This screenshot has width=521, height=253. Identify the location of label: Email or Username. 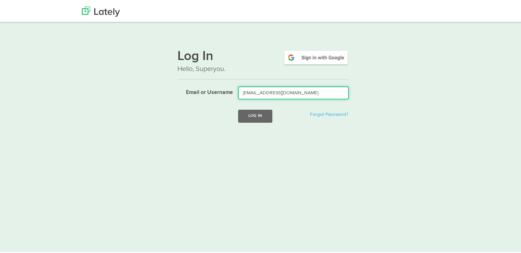
(202, 90).